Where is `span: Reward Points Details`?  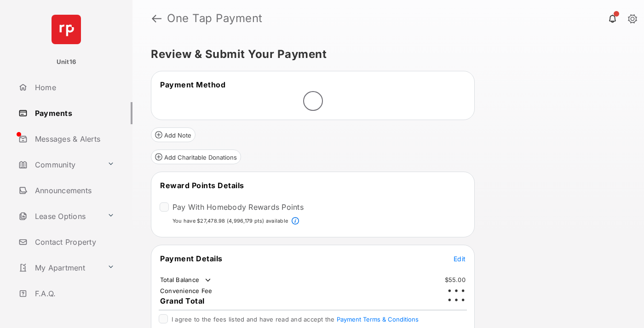 span: Reward Points Details is located at coordinates (202, 185).